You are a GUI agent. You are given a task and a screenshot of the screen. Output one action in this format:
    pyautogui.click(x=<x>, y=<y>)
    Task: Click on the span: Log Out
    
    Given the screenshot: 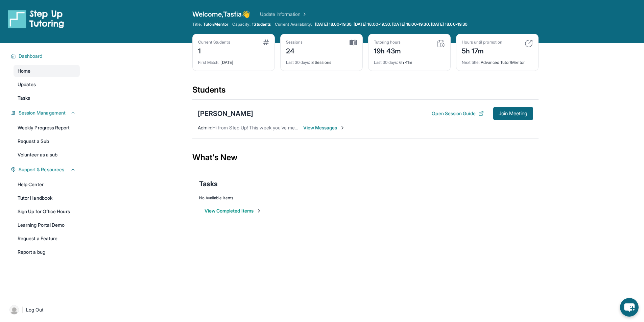 What is the action you would take?
    pyautogui.click(x=35, y=310)
    